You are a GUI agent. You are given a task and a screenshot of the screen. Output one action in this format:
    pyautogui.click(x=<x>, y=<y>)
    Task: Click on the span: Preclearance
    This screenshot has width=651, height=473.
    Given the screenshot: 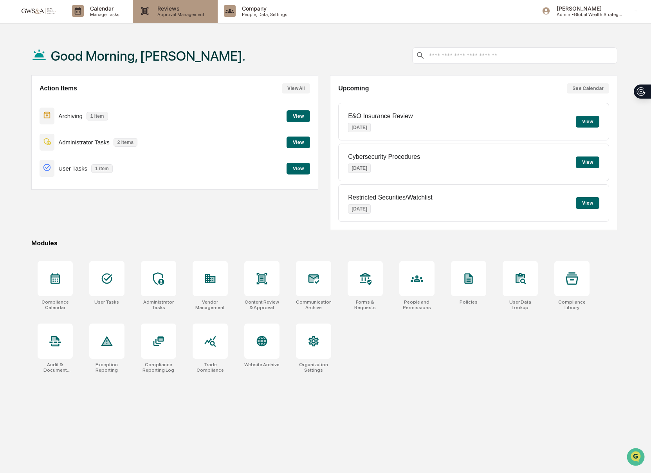 What is the action you would take?
    pyautogui.click(x=33, y=103)
    